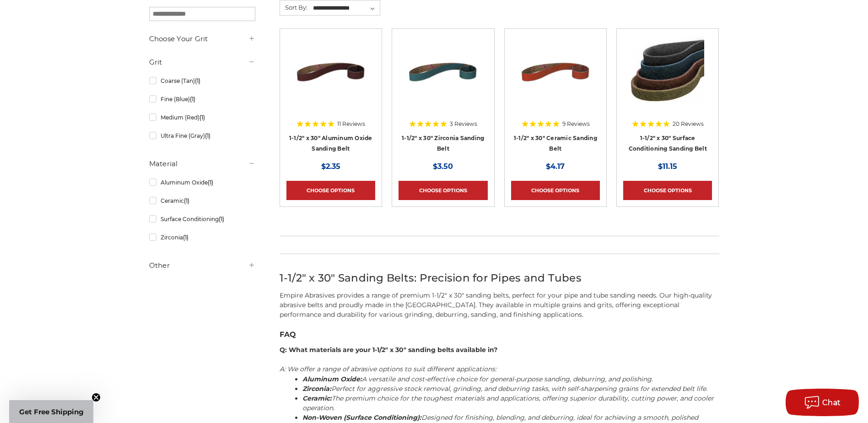 Image resolution: width=868 pixels, height=423 pixels. Describe the element at coordinates (388, 369) in the screenshot. I see `em: A: We offer a range of abrasive options to suit different applications:` at that location.